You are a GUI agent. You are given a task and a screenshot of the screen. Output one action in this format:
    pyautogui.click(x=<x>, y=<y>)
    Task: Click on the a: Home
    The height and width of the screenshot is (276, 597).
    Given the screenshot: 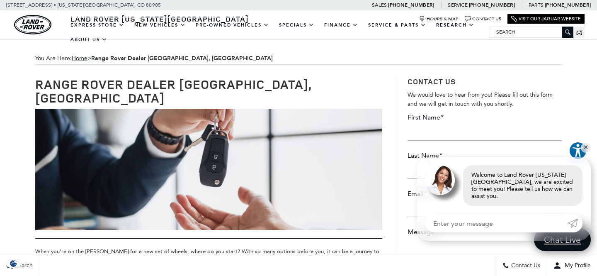 What is the action you would take?
    pyautogui.click(x=80, y=58)
    